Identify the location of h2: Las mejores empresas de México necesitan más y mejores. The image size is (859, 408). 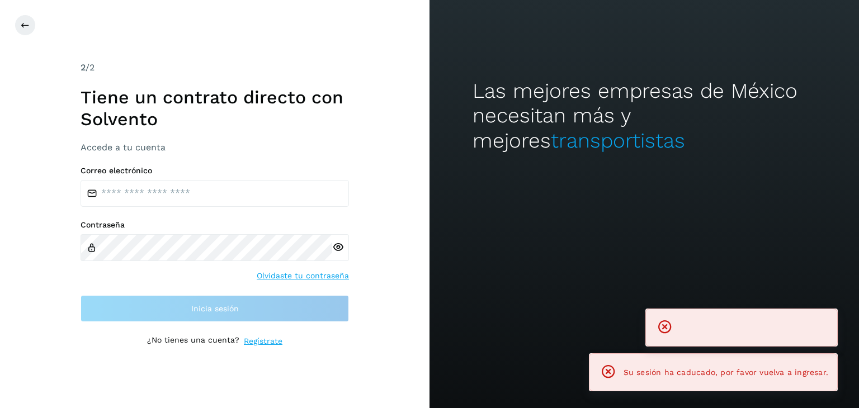
(644, 116).